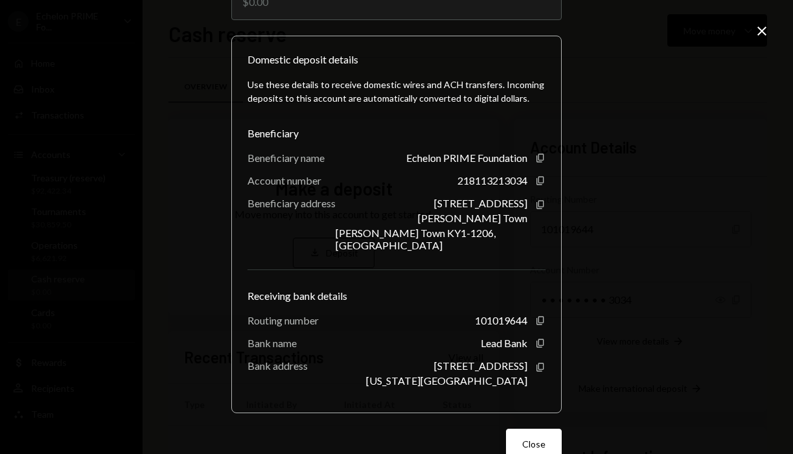 The width and height of the screenshot is (793, 454). I want to click on div: Echelon PRIME Foundation, so click(466, 157).